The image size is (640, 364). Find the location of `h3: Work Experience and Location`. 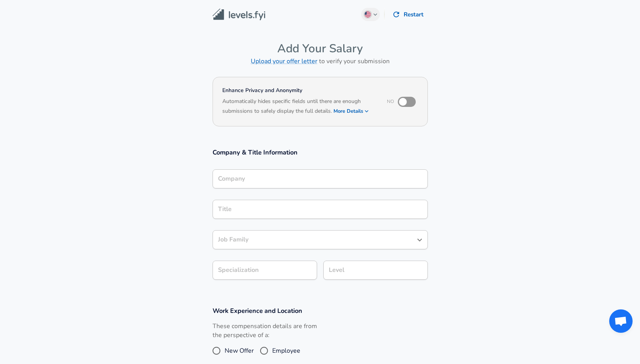

h3: Work Experience and Location is located at coordinates (320, 310).